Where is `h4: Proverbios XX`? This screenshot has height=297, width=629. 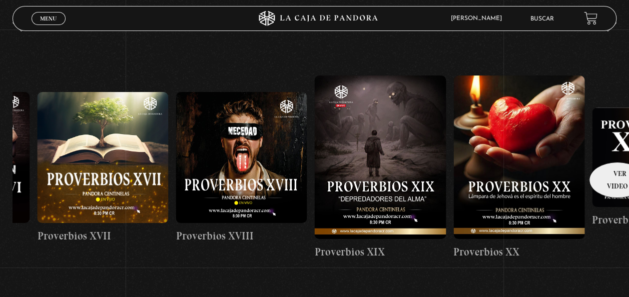
h4: Proverbios XX is located at coordinates (519, 252).